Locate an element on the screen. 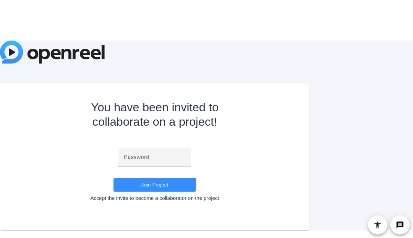 The width and height of the screenshot is (413, 238). button: Join Project is located at coordinates (155, 185).